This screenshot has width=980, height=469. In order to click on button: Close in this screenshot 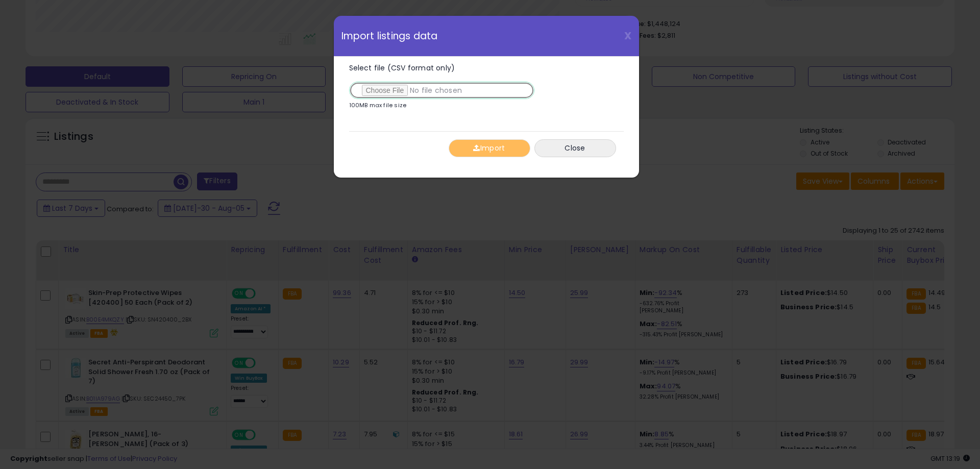, I will do `click(576, 148)`.